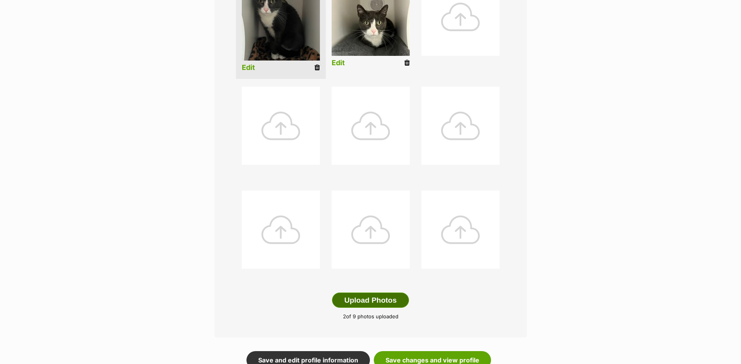  I want to click on button: Upload Photos, so click(371, 301).